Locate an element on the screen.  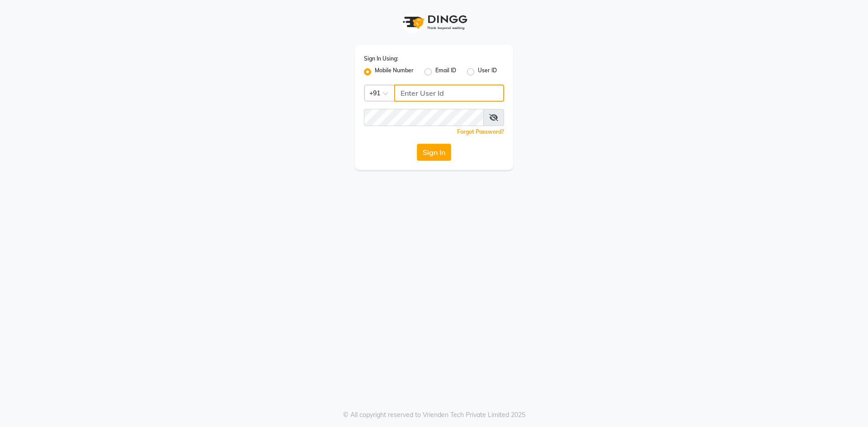
label: Sign In Using: is located at coordinates (381, 59).